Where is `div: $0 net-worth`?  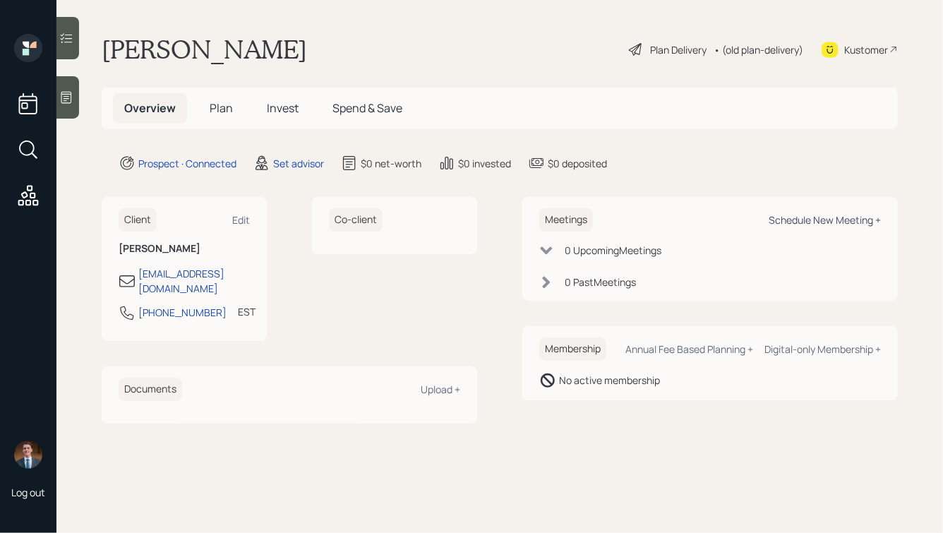
div: $0 net-worth is located at coordinates (391, 163).